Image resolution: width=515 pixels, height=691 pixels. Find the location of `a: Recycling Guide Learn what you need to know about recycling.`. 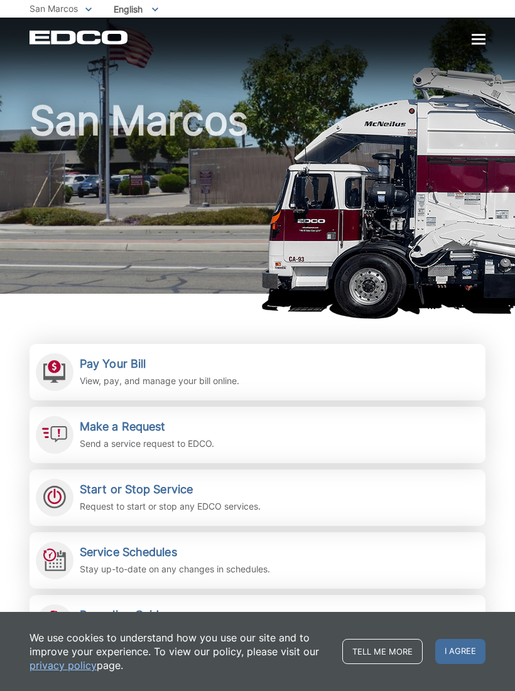

a: Recycling Guide Learn what you need to know about recycling. is located at coordinates (257, 623).